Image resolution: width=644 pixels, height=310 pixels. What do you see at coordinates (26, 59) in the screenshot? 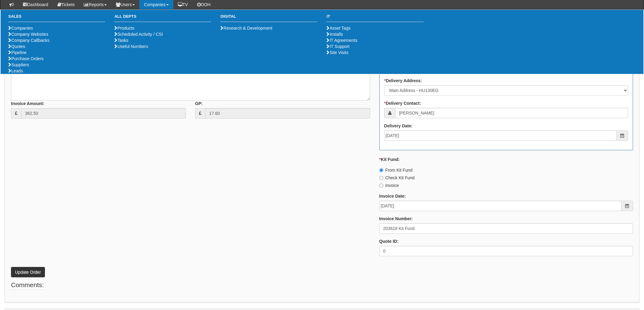
I see `a: Purchase Orders` at bounding box center [26, 59].